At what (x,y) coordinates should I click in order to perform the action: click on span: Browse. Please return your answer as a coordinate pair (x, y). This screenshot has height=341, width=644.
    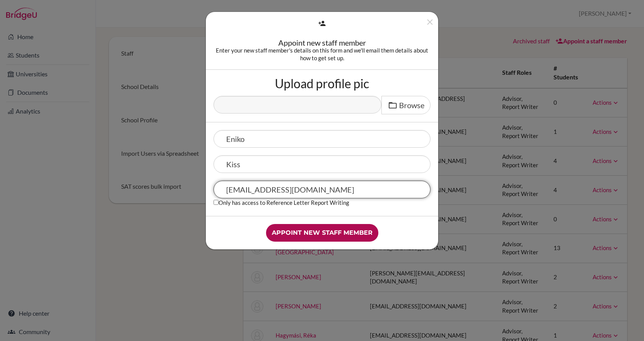
    Looking at the image, I should click on (411, 105).